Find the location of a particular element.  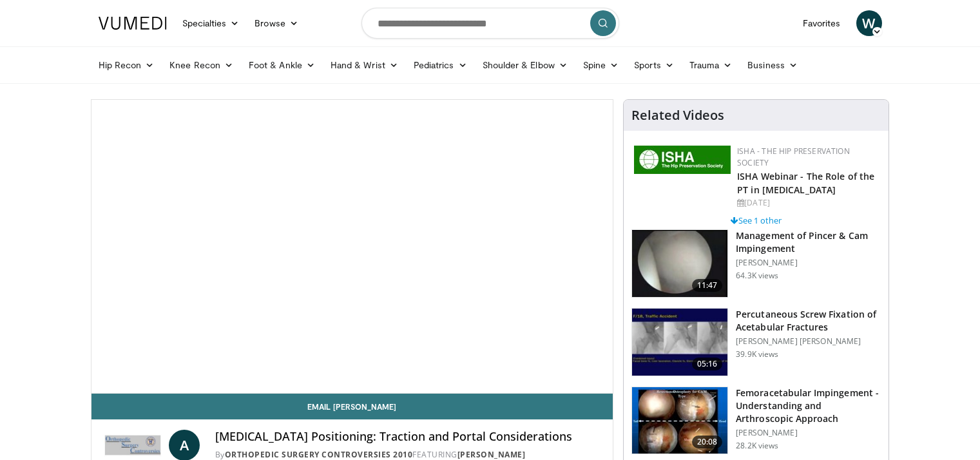

a: Sports is located at coordinates (654, 65).